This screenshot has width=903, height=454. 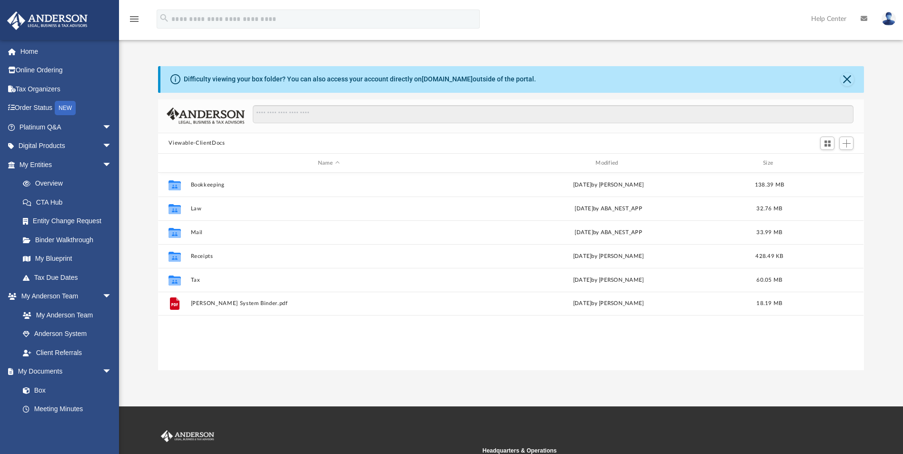 What do you see at coordinates (889, 19) in the screenshot?
I see `img: User Pic` at bounding box center [889, 19].